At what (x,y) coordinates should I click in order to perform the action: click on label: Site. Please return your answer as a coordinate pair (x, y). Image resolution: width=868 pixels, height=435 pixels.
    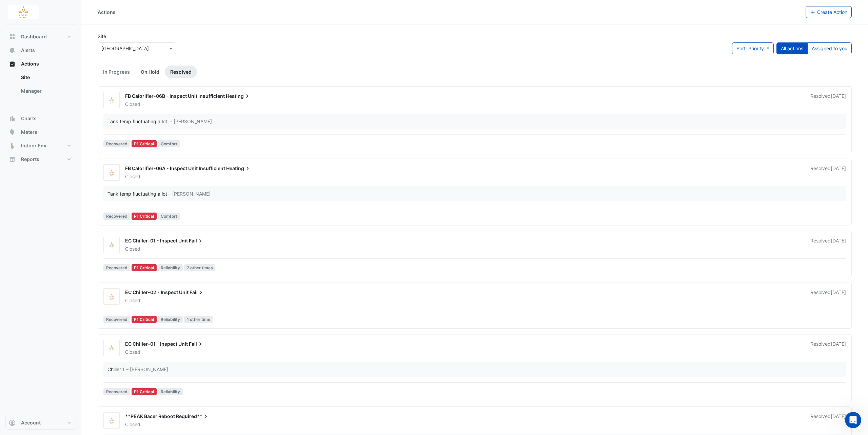
    Looking at the image, I should click on (102, 36).